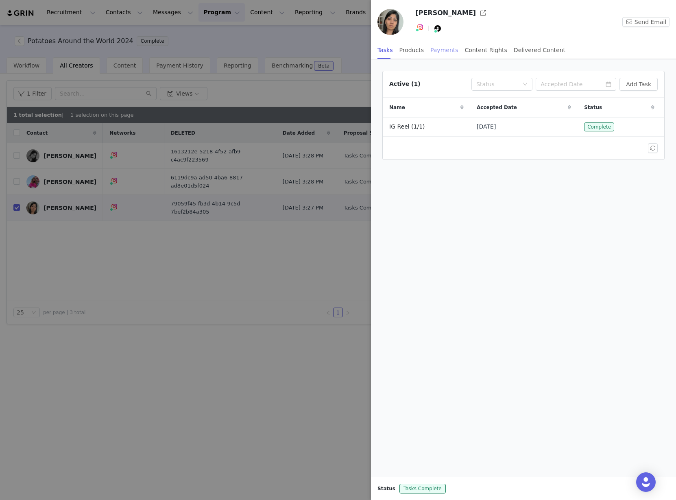  What do you see at coordinates (420, 27) in the screenshot?
I see `img: instagram.svg` at bounding box center [420, 27].